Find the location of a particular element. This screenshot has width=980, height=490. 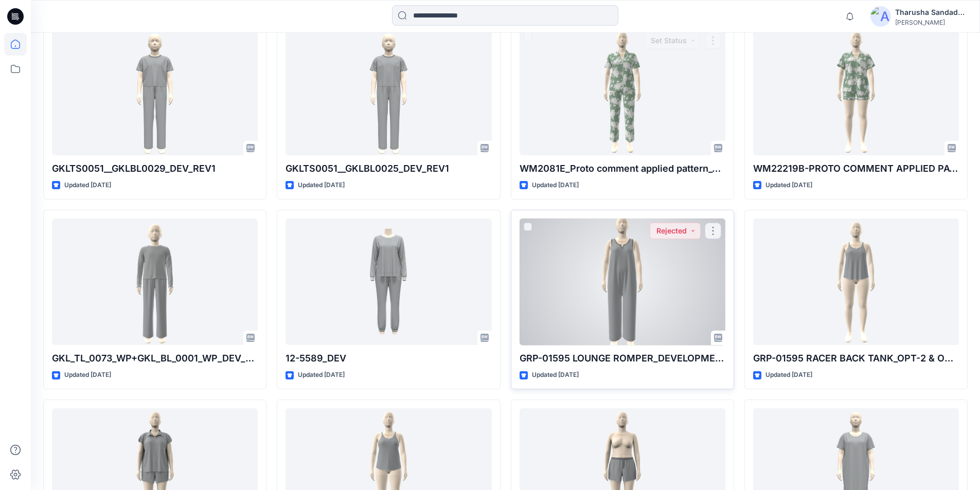

a: GKL_TL_0073_WP+GKL_BL_0001_WP_DEV_REV1 is located at coordinates (154, 282).